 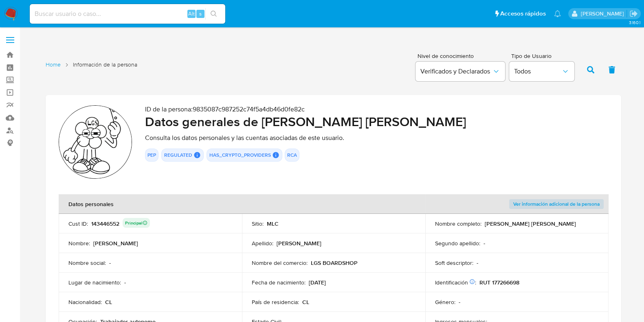 What do you see at coordinates (213, 14) in the screenshot?
I see `button: search-icon` at bounding box center [213, 14].